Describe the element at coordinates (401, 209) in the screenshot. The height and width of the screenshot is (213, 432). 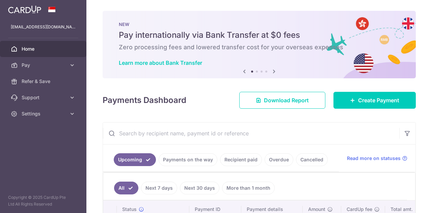
I see `span: Total amt.` at that location.